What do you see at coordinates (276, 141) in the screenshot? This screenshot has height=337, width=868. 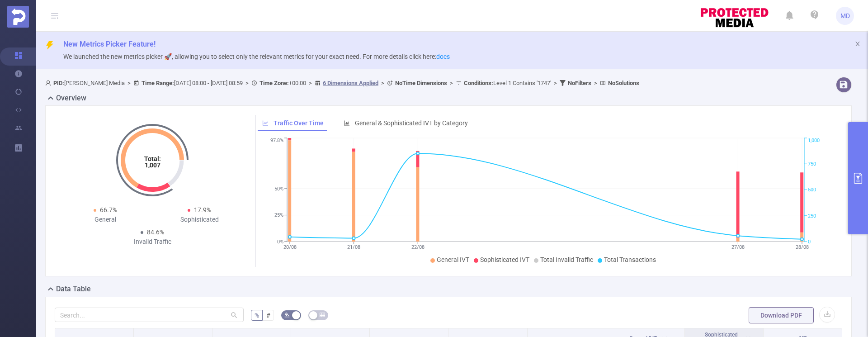 I see `tspan: 97.8%` at bounding box center [276, 141].